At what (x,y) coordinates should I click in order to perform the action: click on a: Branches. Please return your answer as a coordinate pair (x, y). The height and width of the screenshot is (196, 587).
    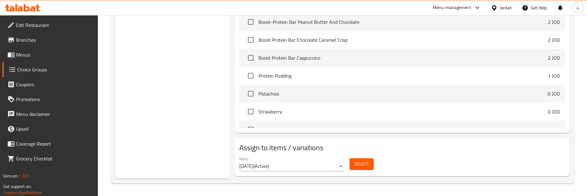
    Looking at the image, I should click on (50, 40).